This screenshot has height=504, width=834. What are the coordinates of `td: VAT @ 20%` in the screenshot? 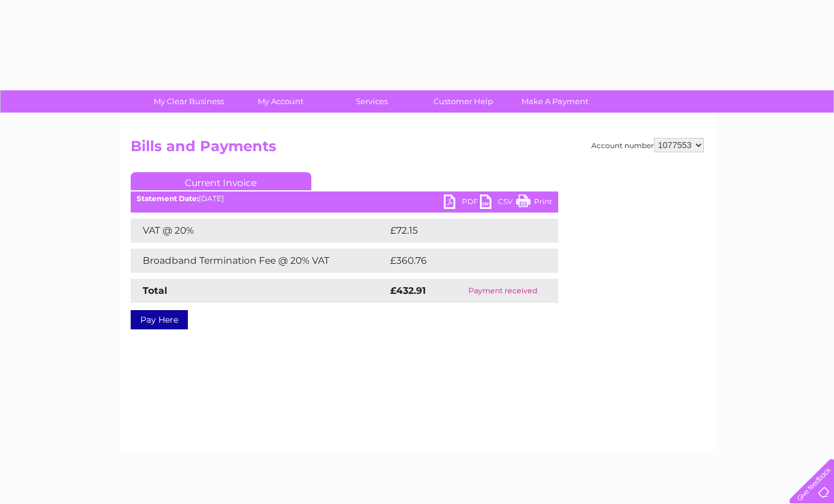 It's located at (259, 231).